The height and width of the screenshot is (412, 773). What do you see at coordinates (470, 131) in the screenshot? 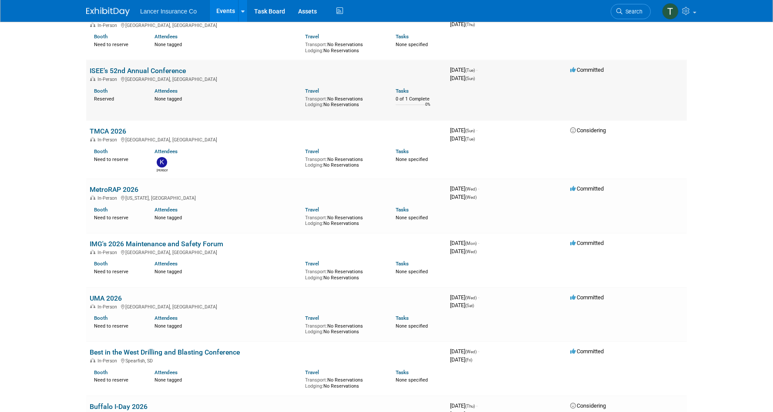
I see `span: (Sun)` at bounding box center [470, 131].